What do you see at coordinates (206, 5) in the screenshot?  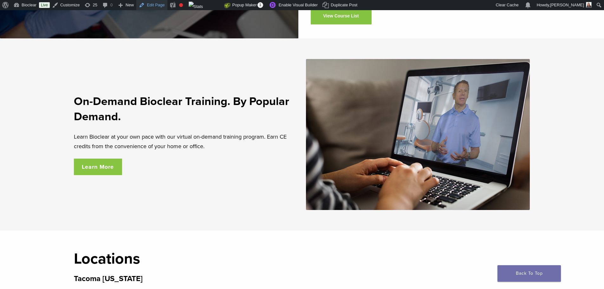 I see `img: Views over 48 hours. Click for more Jetpack Stats.` at bounding box center [206, 5].